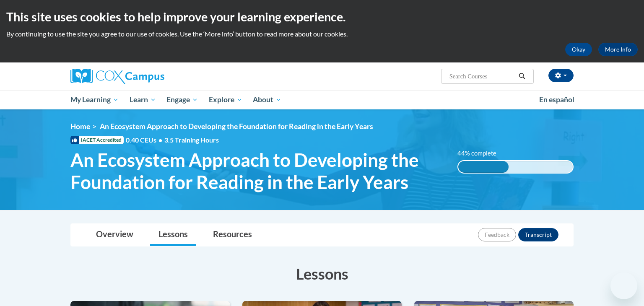 The image size is (644, 306). What do you see at coordinates (225, 100) in the screenshot?
I see `a: Explore` at bounding box center [225, 100].